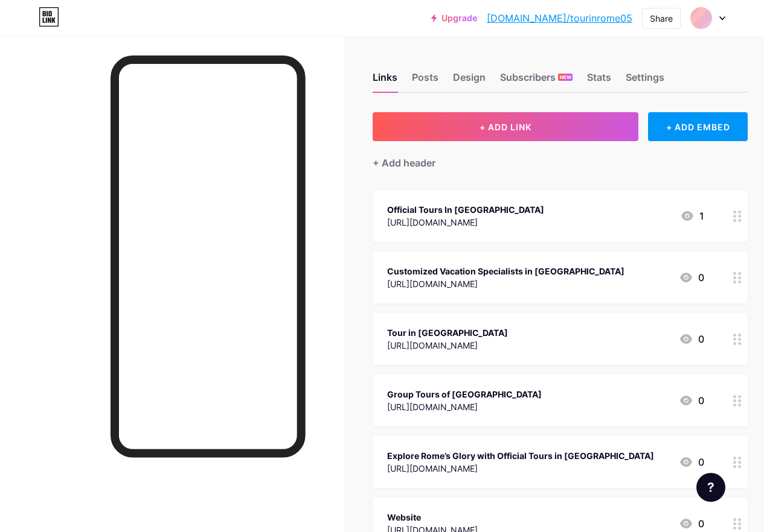 This screenshot has width=764, height=532. What do you see at coordinates (432, 518) in the screenshot?
I see `div: Website` at bounding box center [432, 518].